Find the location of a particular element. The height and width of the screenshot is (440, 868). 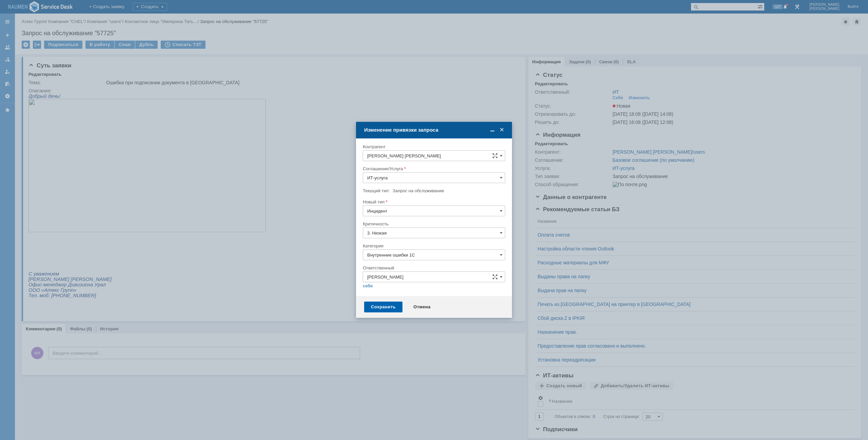

span: Закрыть is located at coordinates (502, 130).